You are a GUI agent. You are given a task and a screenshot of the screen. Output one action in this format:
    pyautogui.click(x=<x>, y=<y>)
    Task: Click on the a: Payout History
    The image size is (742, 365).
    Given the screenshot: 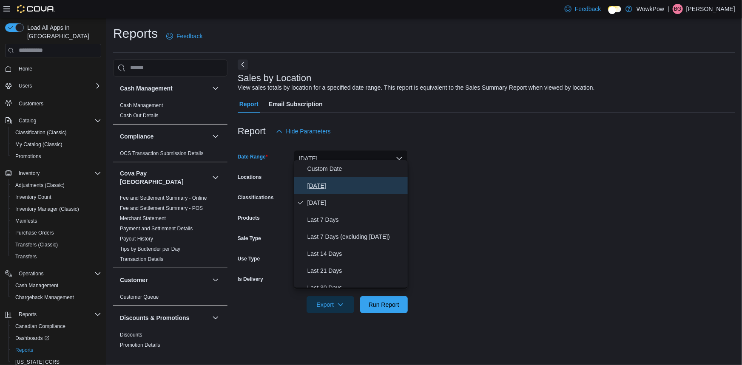 What is the action you would take?
    pyautogui.click(x=136, y=239)
    